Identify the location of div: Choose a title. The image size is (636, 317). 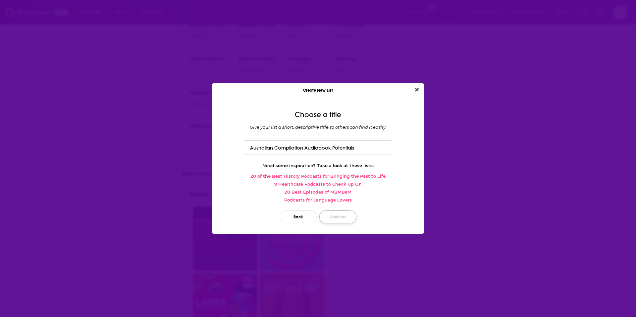
(318, 115).